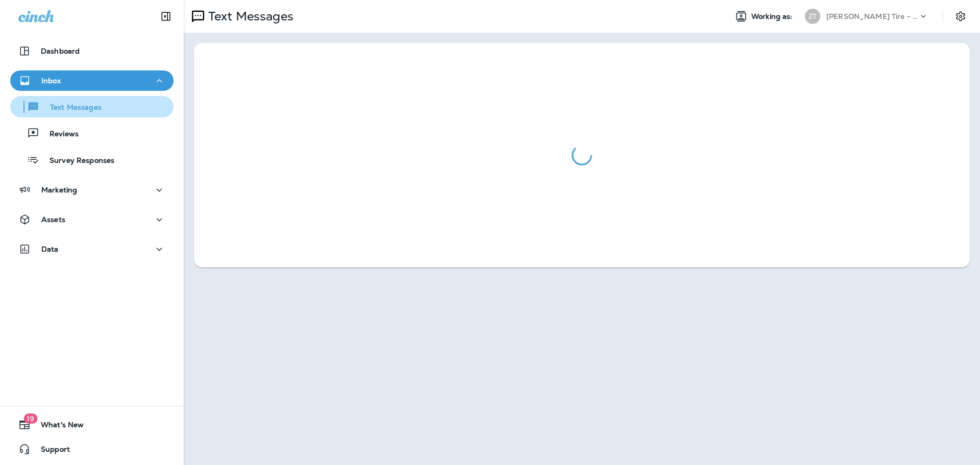  What do you see at coordinates (92, 249) in the screenshot?
I see `button: Data` at bounding box center [92, 249].